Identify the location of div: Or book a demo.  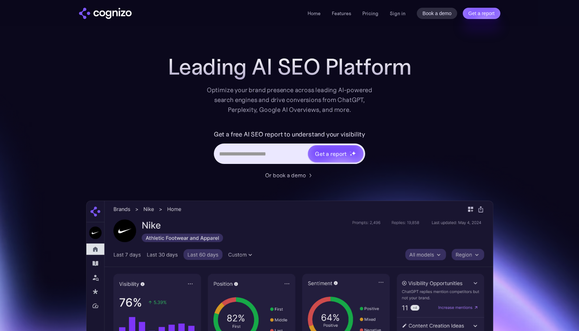
(286, 175).